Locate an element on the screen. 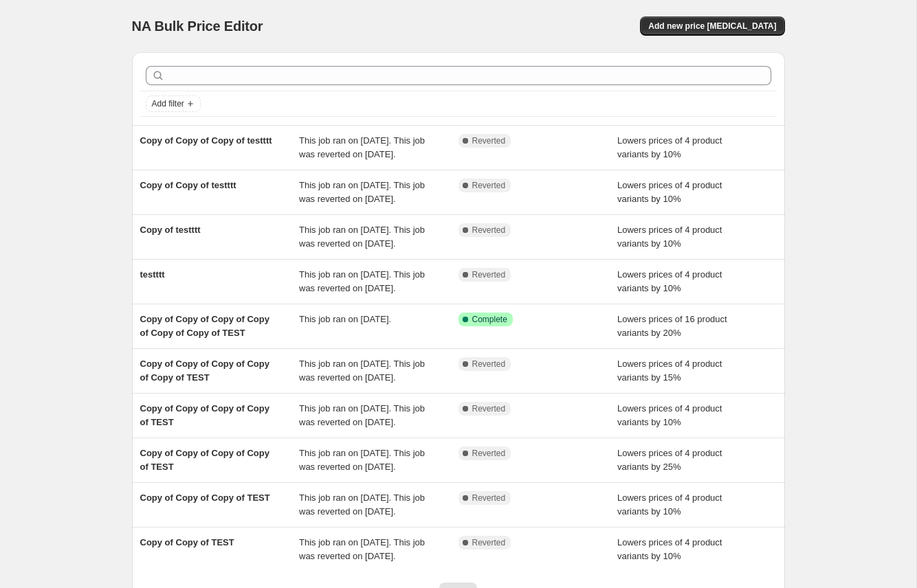 The width and height of the screenshot is (917, 588). span: NA Bulk Price Editor is located at coordinates (197, 26).